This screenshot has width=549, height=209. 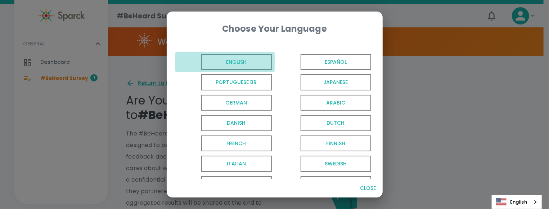 What do you see at coordinates (225, 123) in the screenshot?
I see `button: Danish` at bounding box center [225, 123].